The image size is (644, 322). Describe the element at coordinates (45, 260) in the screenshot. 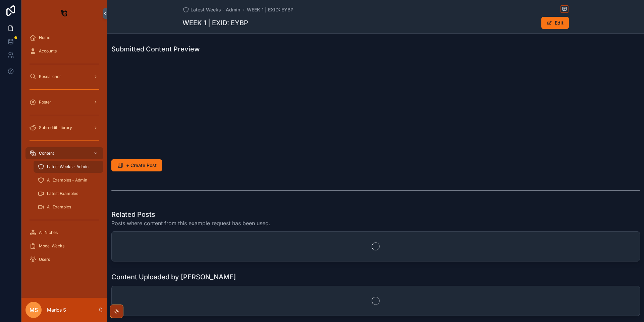

I see `span: Users` at that location.